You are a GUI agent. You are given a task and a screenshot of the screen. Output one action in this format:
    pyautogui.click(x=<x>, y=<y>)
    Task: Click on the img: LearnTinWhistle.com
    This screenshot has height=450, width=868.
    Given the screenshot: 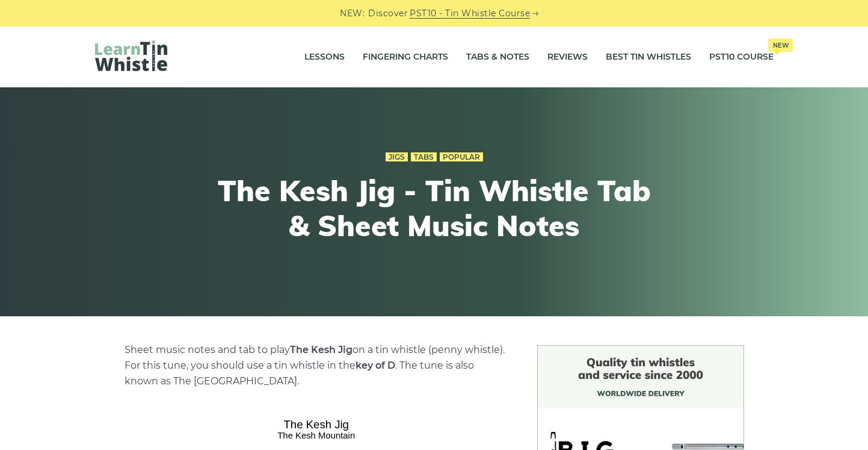 What is the action you would take?
    pyautogui.click(x=131, y=55)
    